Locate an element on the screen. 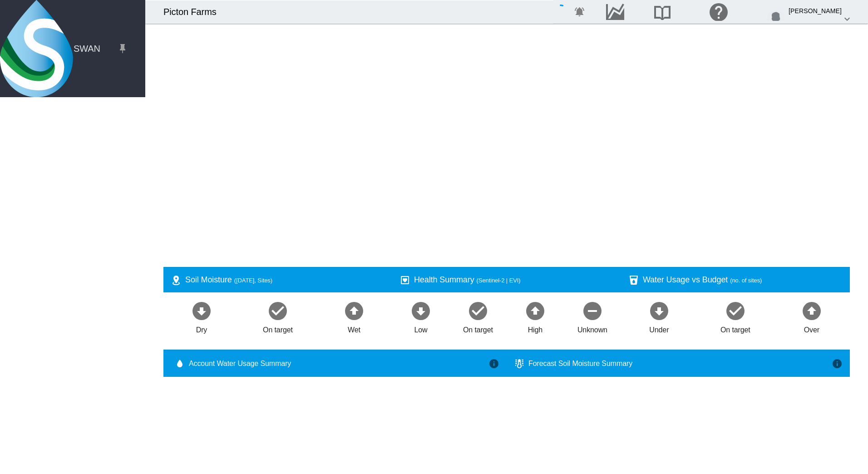 This screenshot has width=868, height=474. div: Over is located at coordinates (812, 328).